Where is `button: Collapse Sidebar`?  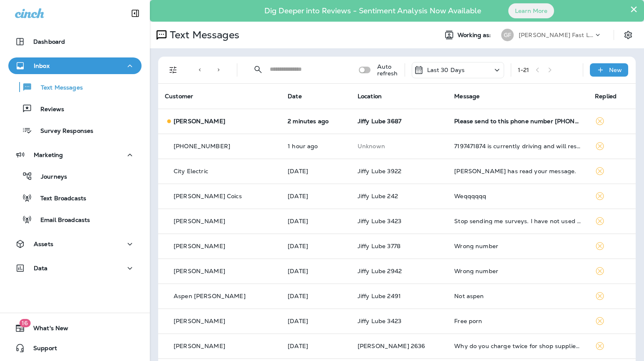
button: Collapse Sidebar is located at coordinates (135, 14).